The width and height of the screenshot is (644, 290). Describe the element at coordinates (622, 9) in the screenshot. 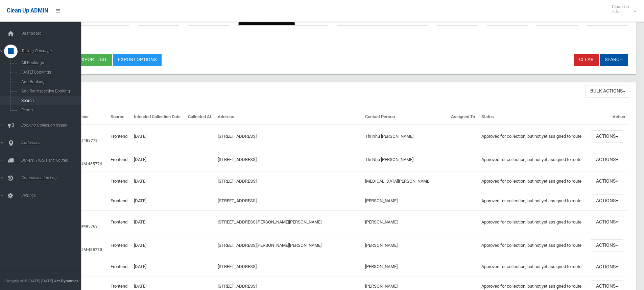

I see `span: Clean Up` at that location.